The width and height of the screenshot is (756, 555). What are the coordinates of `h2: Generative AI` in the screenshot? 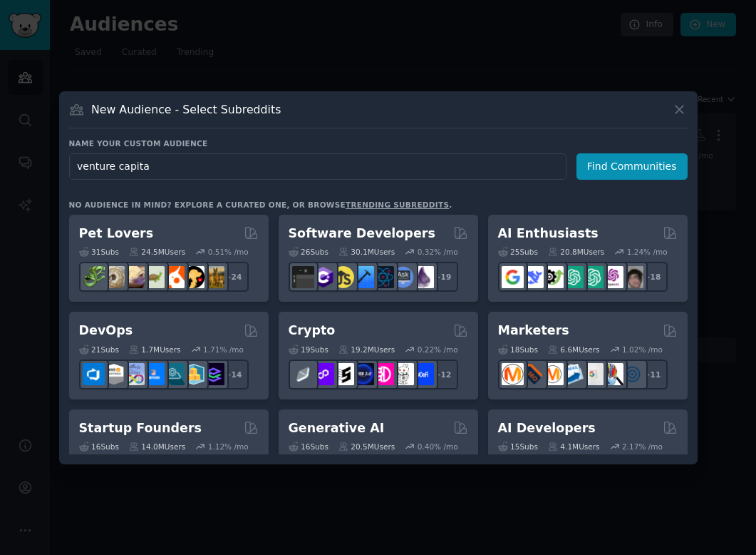 It's located at (337, 428).